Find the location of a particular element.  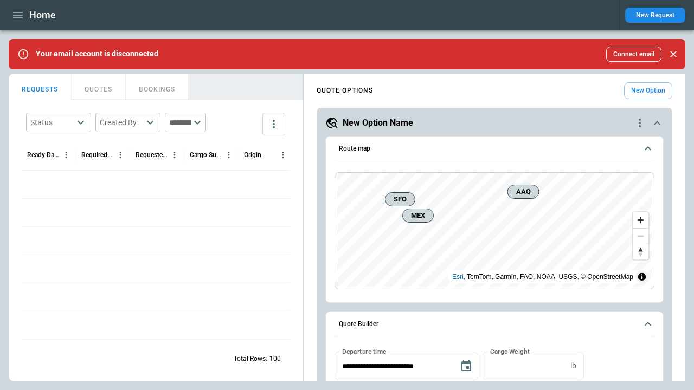

label: Cargo Weight is located at coordinates (510, 351).